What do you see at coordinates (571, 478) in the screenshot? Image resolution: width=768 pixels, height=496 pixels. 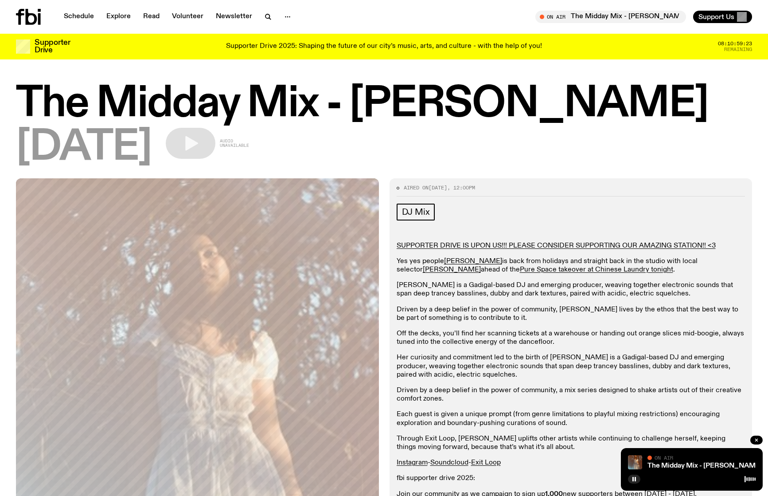 I see `p: fbi supporter drive 2025:` at bounding box center [571, 478].